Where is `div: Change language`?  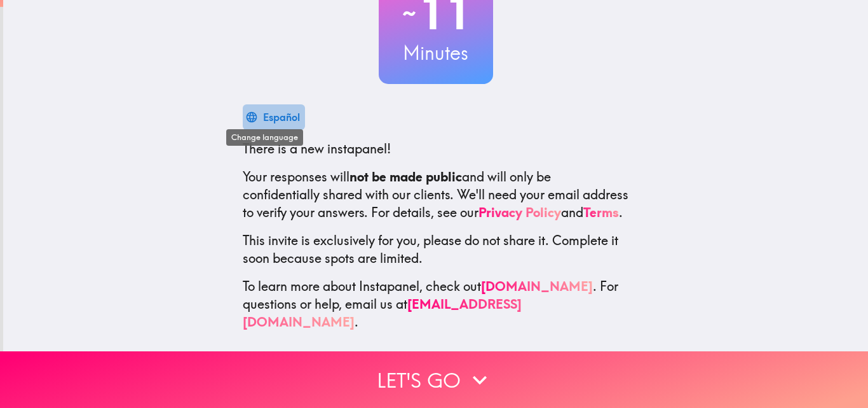
div: Change language is located at coordinates (264, 137).